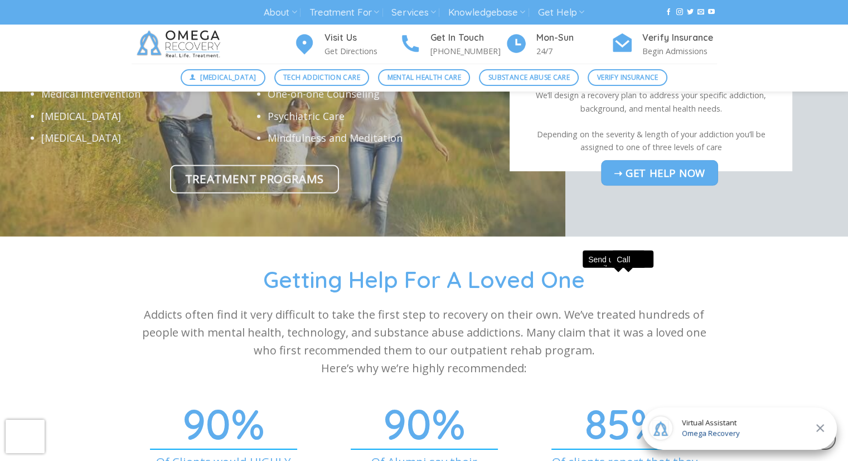 This screenshot has height=461, width=848. What do you see at coordinates (680, 51) in the screenshot?
I see `p: Begin Admissions` at bounding box center [680, 51].